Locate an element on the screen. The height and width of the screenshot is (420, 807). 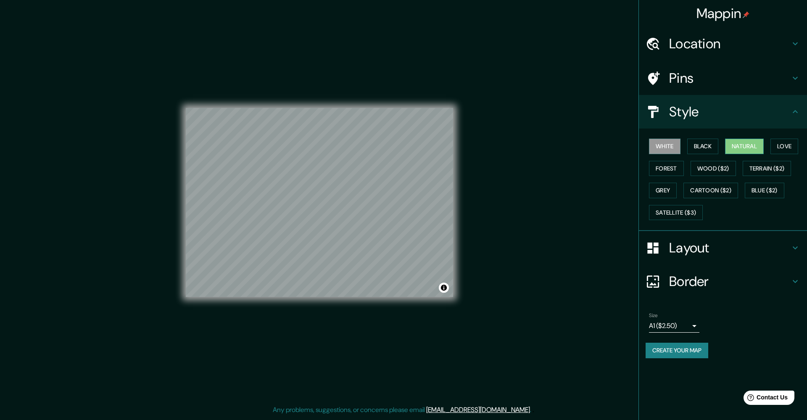
div: Layout is located at coordinates (723, 248).